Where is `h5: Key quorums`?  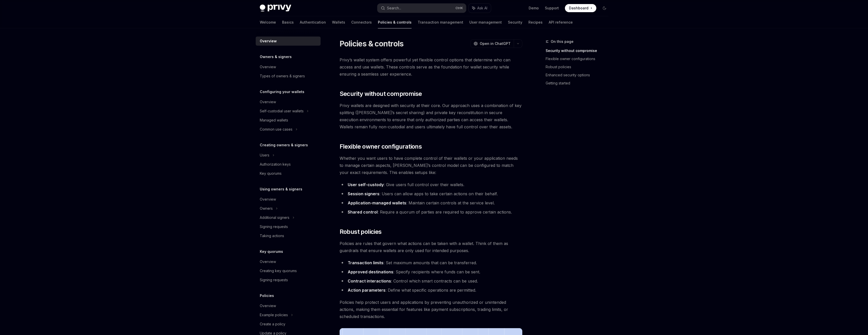 h5: Key quorums is located at coordinates (271, 251).